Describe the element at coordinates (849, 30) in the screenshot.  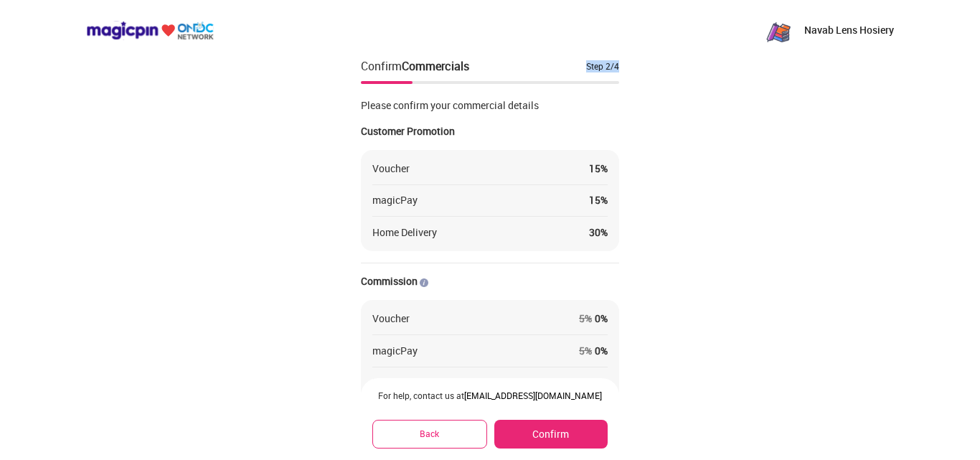
I see `p: Navab Lens Hosiery` at that location.